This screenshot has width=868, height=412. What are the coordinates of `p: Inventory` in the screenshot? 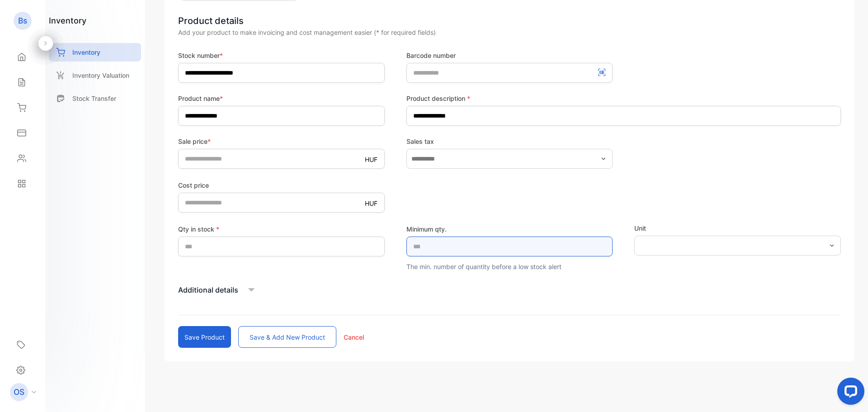 It's located at (86, 52).